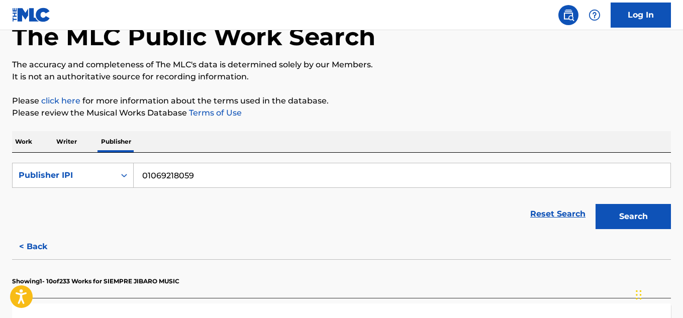  What do you see at coordinates (634, 217) in the screenshot?
I see `button: Search` at bounding box center [634, 217].